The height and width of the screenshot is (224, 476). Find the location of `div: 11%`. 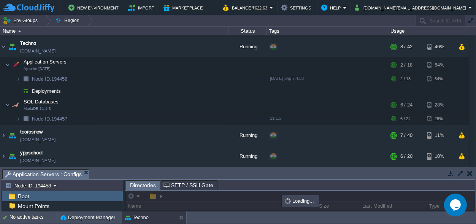

div: 11% is located at coordinates (439, 135).